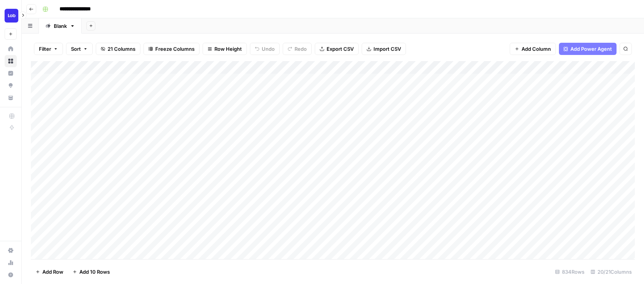 This screenshot has width=644, height=284. What do you see at coordinates (11, 16) in the screenshot?
I see `img: Lob Logo` at bounding box center [11, 16].